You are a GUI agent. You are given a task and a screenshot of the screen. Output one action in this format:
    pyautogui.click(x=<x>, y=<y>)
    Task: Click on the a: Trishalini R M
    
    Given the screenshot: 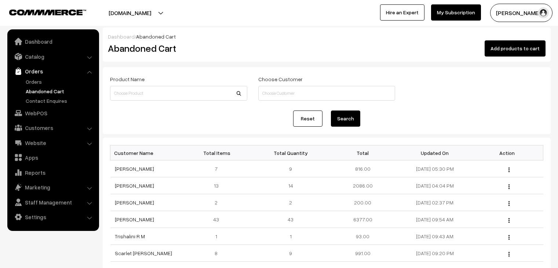 What is the action you would take?
    pyautogui.click(x=130, y=236)
    